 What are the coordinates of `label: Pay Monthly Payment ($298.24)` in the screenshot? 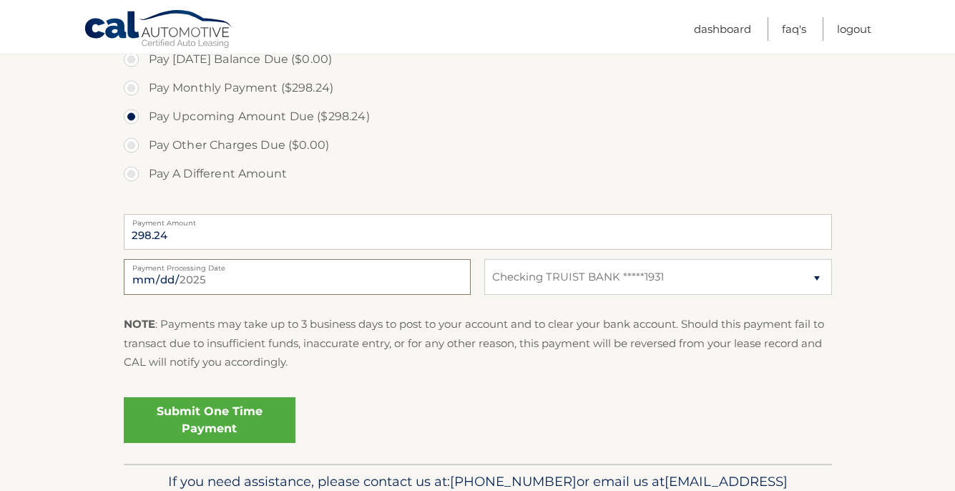 It's located at (478, 88).